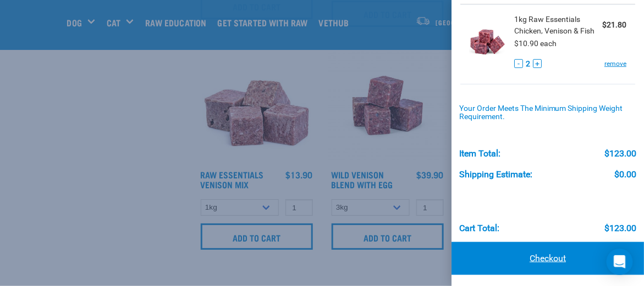 The width and height of the screenshot is (644, 286). Describe the element at coordinates (480, 154) in the screenshot. I see `div: Item Total:` at that location.